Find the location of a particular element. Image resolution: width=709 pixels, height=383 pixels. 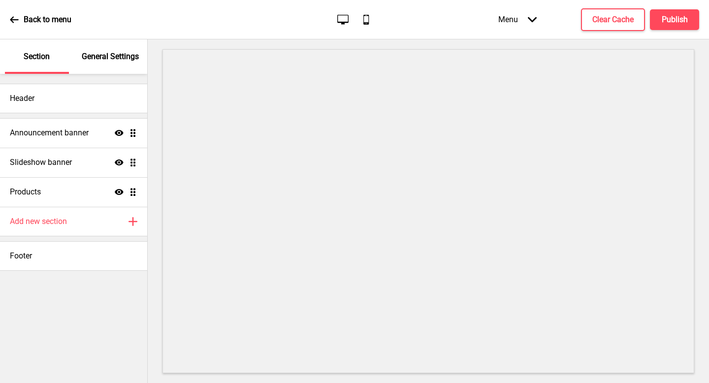

button: Publish is located at coordinates (675, 20).